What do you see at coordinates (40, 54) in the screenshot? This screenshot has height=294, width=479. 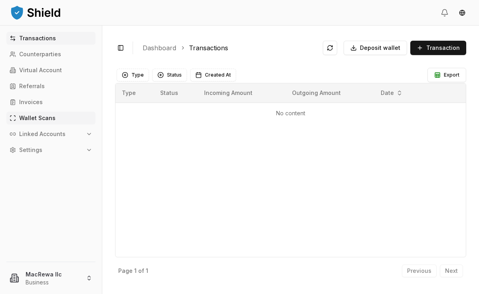 I see `p: Counterparties` at bounding box center [40, 54].